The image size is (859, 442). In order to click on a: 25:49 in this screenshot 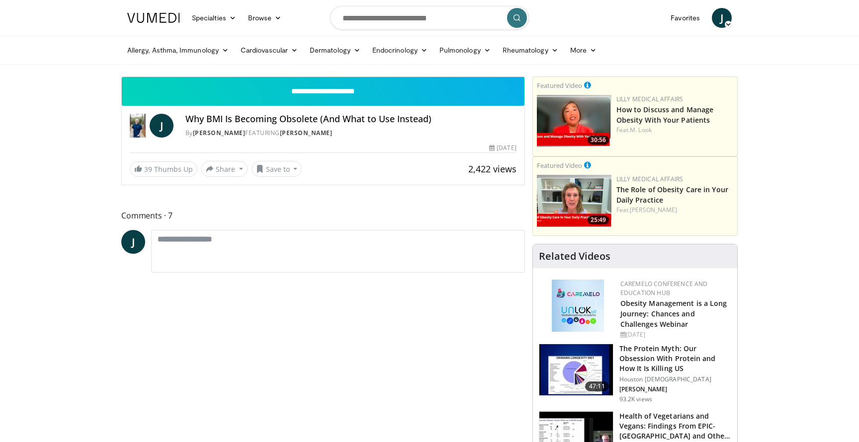, I will do `click(574, 201)`.